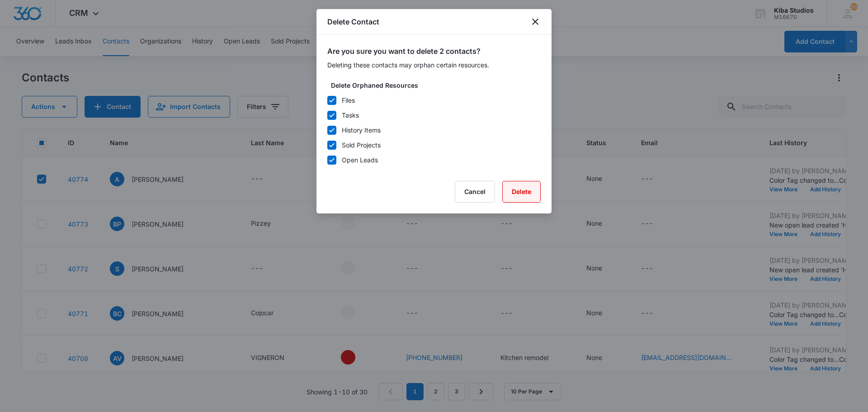  I want to click on button: close, so click(535, 22).